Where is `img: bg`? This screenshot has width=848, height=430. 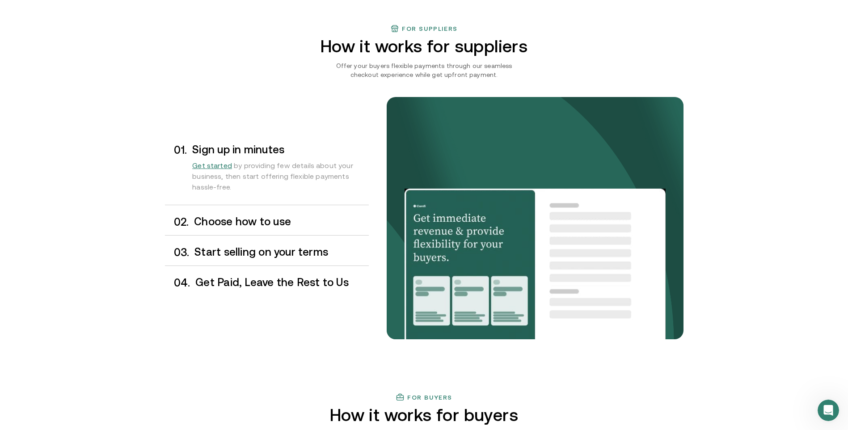 img: bg is located at coordinates (535, 218).